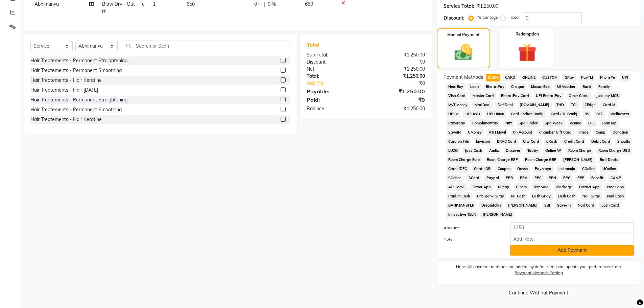  I want to click on span: Lash Card, so click(609, 205).